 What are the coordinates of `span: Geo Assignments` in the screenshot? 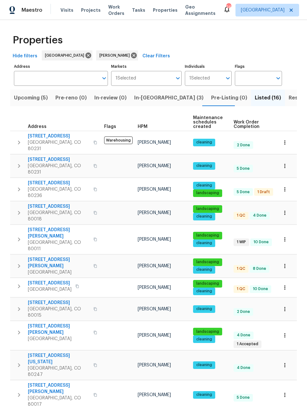 It's located at (200, 10).